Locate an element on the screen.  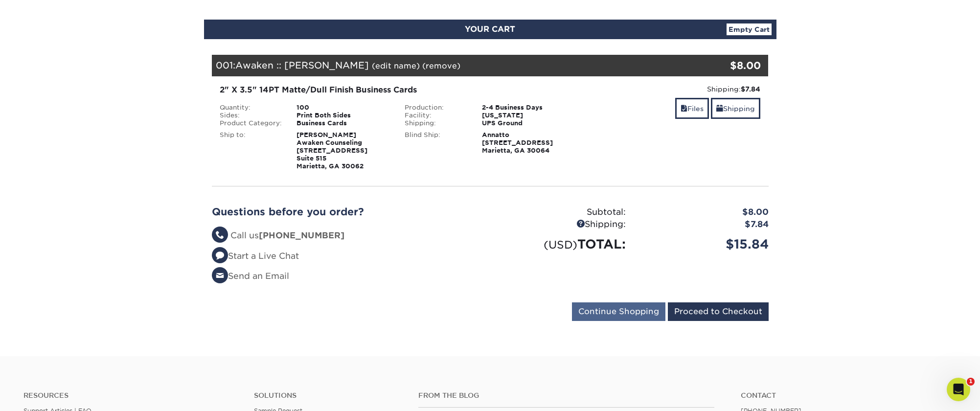
input: Continue Shopping is located at coordinates (619, 312).